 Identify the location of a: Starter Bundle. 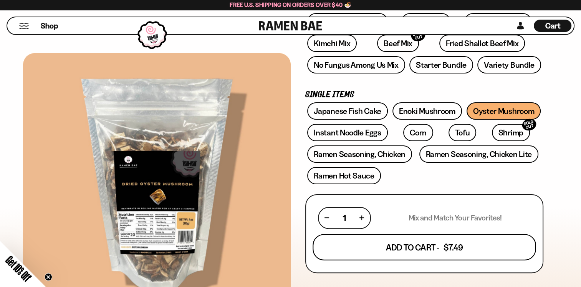
(442, 65).